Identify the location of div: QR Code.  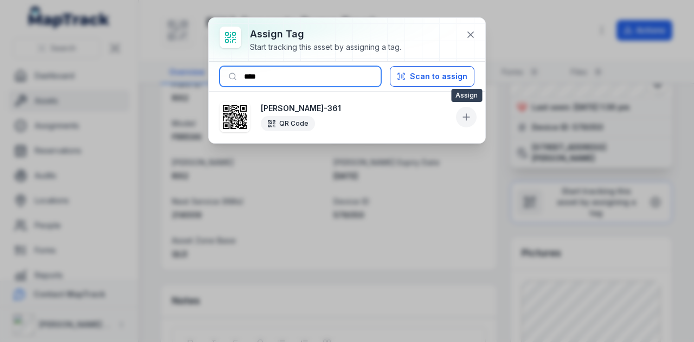
(288, 124).